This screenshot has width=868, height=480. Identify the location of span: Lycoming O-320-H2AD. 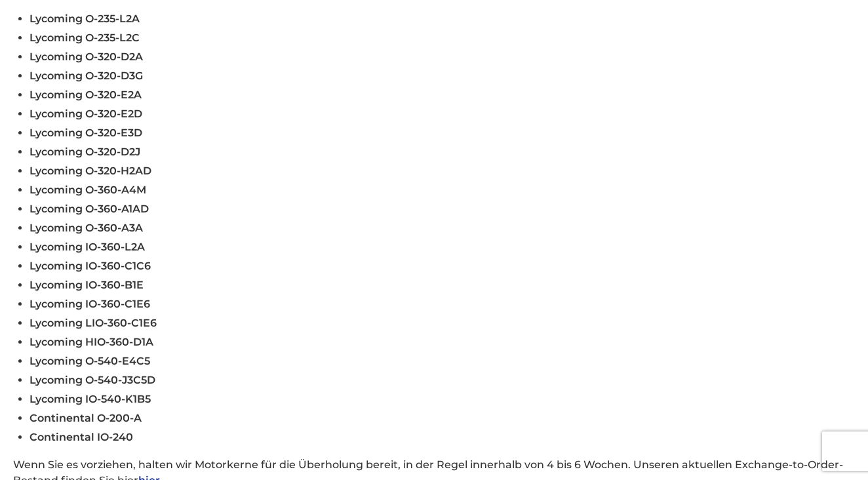
(91, 170).